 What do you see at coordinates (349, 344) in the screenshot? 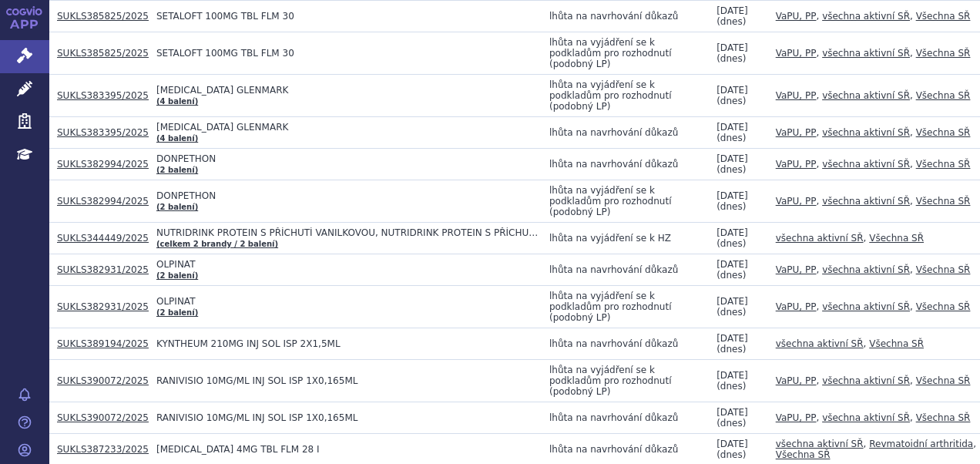
I see `span: KYNTHEUM 210MG INJ SOL ISP 2X1,5ML` at bounding box center [349, 344].